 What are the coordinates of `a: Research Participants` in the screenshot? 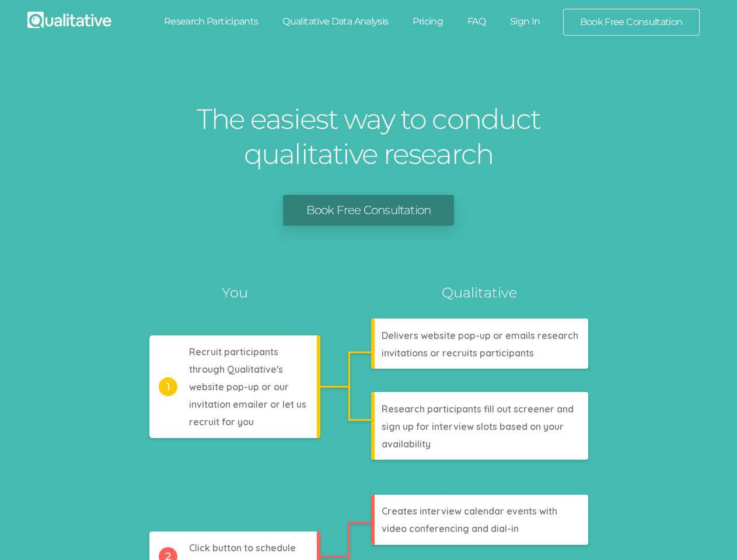 It's located at (211, 22).